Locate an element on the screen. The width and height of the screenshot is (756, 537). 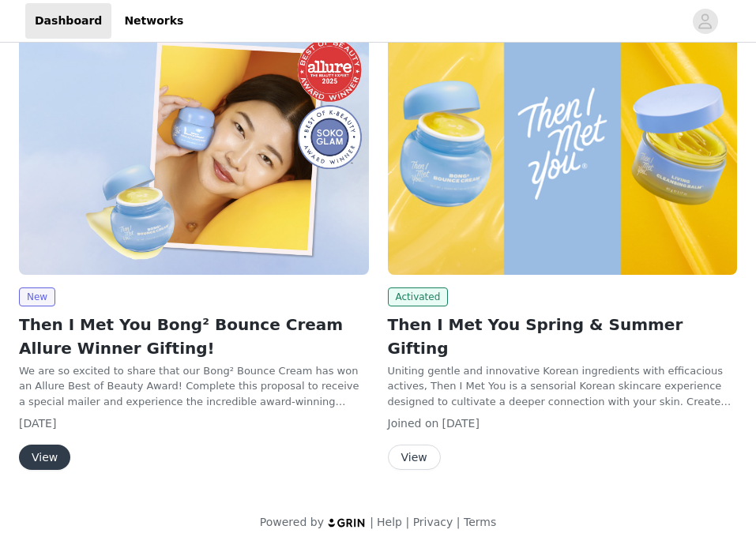
span: Joined on is located at coordinates (413, 423).